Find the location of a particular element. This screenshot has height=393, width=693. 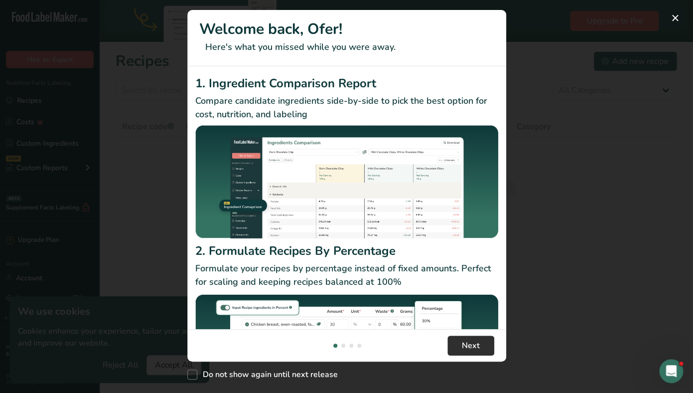

p: Formulate your recipes by percentage instead of fixed amounts. Perfect for scaling and keeping re... is located at coordinates (347, 275).